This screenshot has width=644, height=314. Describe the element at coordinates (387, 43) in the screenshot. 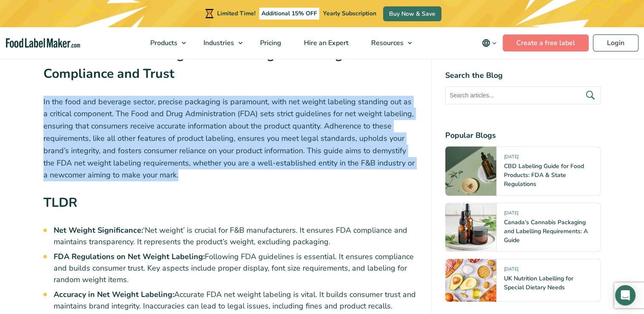

I see `span: Resources` at that location.